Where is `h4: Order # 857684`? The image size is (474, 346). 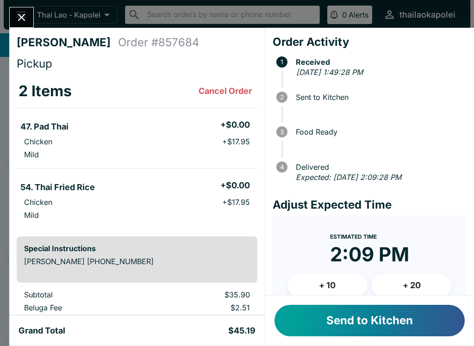 h4: Order # 857684 is located at coordinates (159, 43).